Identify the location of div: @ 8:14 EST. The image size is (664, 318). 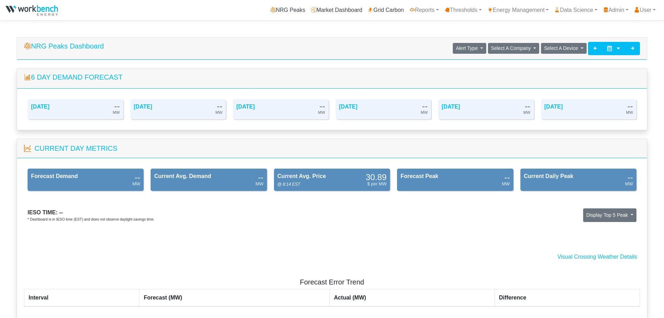
(289, 184).